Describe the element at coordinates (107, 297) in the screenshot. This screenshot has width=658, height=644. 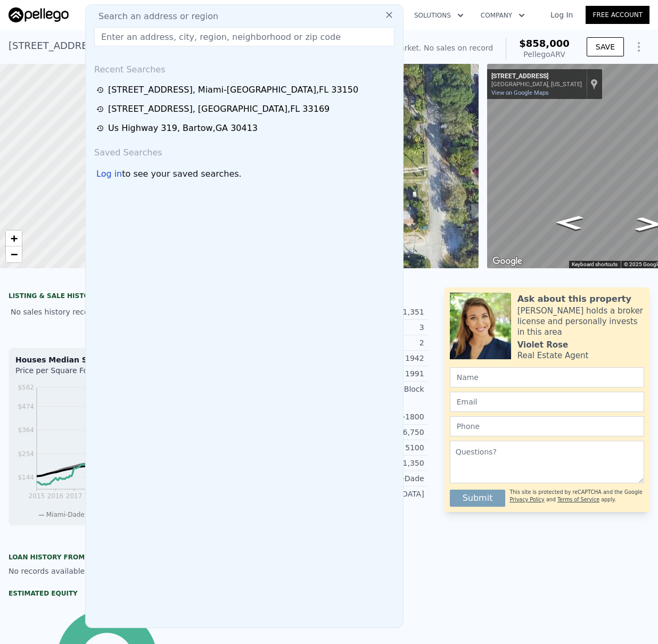
I see `div: LISTING & SALE HISTORY` at that location.